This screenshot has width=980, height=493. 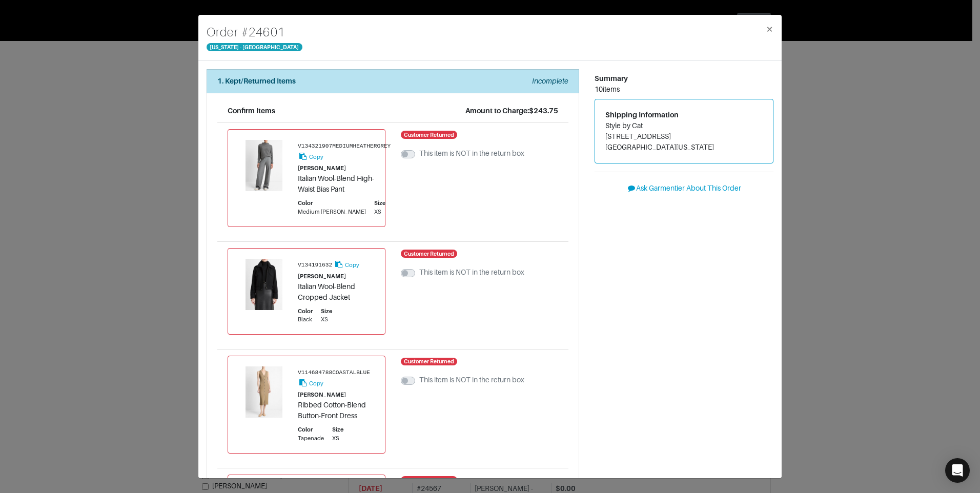 What do you see at coordinates (344, 184) in the screenshot?
I see `div: Italian Wool-Blend High-Waist Bias Pant` at bounding box center [344, 184].